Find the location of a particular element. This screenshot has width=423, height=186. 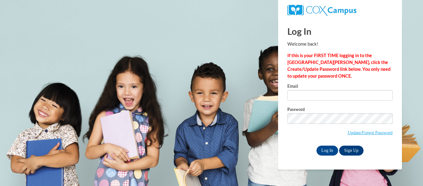

input: Log In is located at coordinates (328, 150).